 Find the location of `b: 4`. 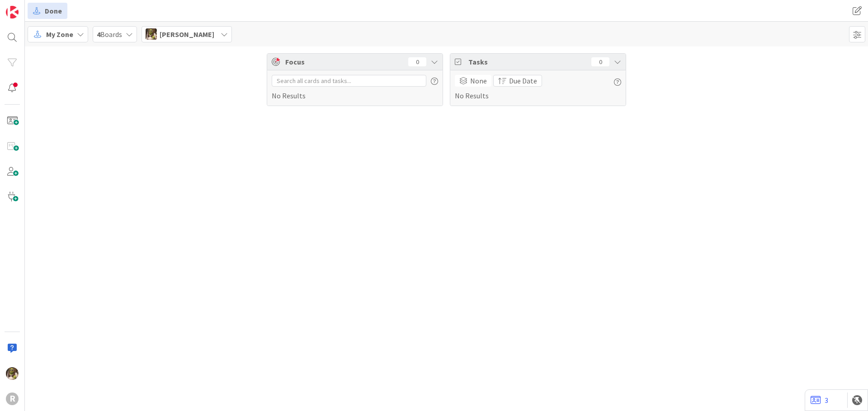

b: 4 is located at coordinates (99, 35).